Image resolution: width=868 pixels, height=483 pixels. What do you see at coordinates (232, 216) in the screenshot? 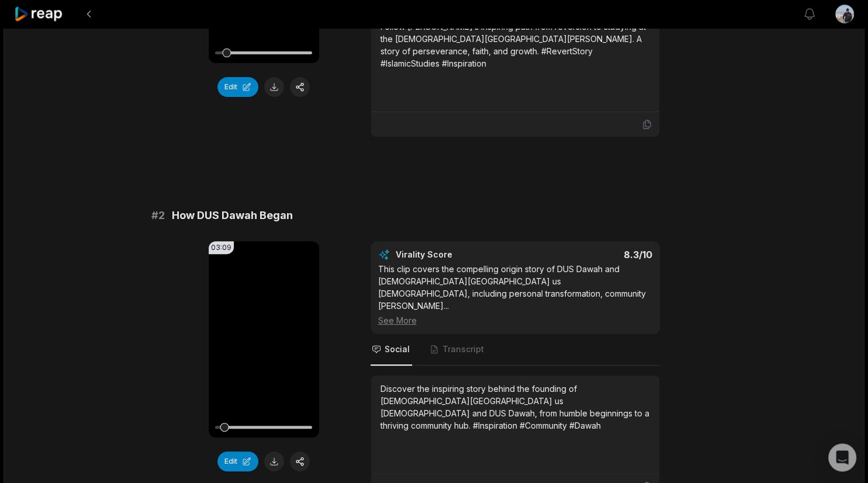
I see `span: How DUS Dawah Began` at bounding box center [232, 216].